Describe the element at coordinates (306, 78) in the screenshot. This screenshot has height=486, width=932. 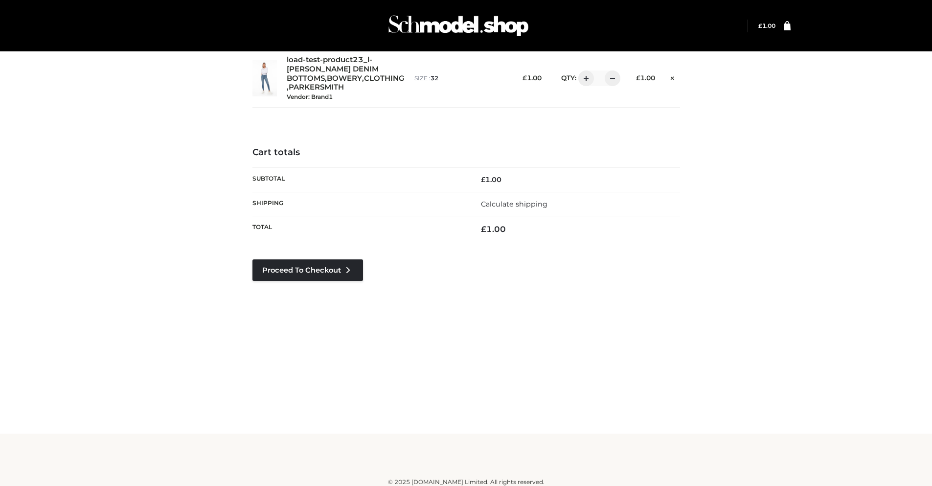
I see `a: BOTTOMS` at that location.